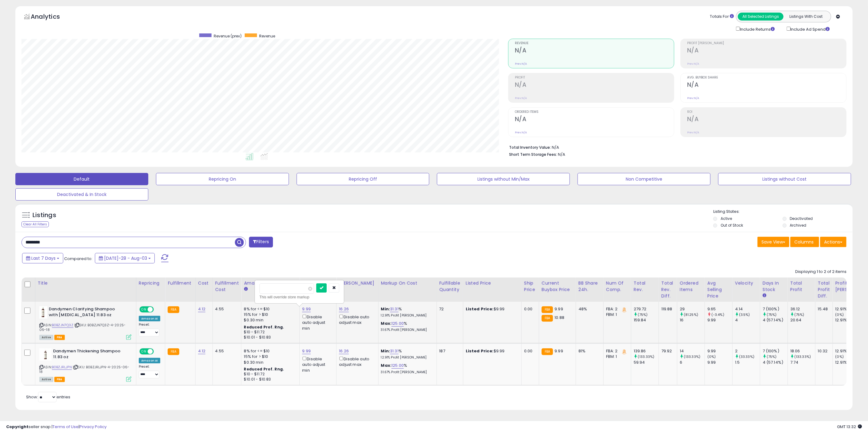 The image size is (868, 433). Describe the element at coordinates (746, 283) in the screenshot. I see `div: Velocity` at that location.